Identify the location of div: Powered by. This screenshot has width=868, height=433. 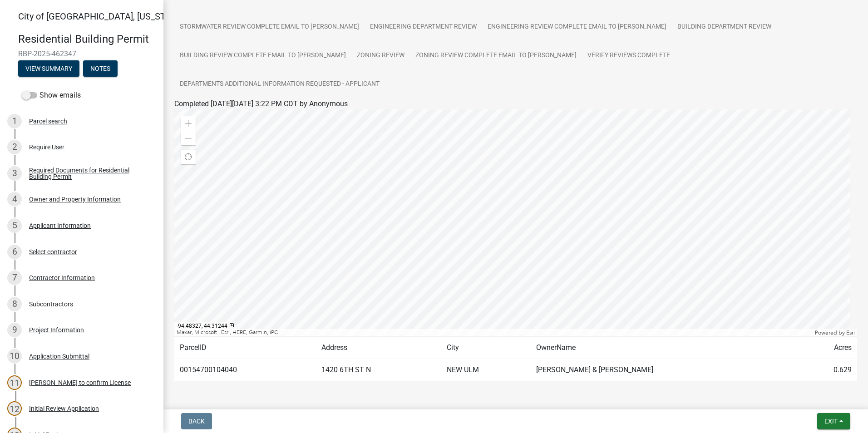
(835, 332).